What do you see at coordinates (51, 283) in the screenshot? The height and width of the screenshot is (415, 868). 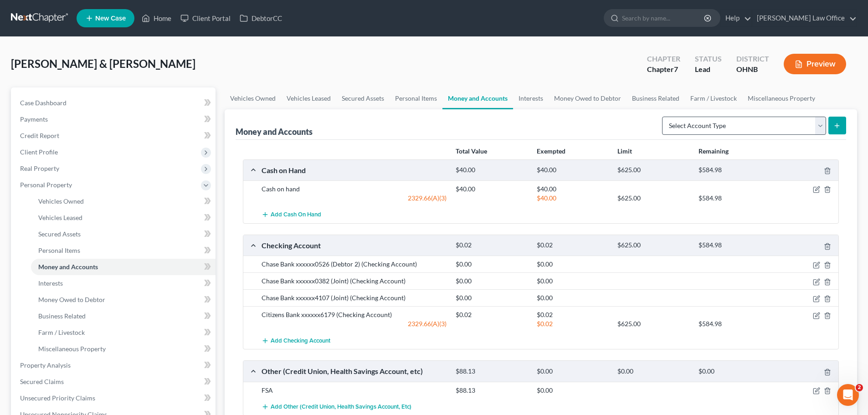 I see `span: Interests` at bounding box center [51, 283].